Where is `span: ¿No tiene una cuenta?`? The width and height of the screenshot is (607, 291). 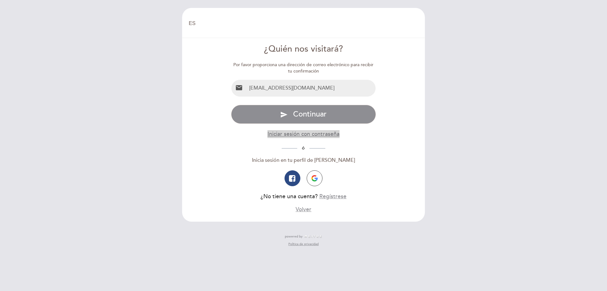
span: ¿No tiene una cuenta? is located at coordinates (289, 196).